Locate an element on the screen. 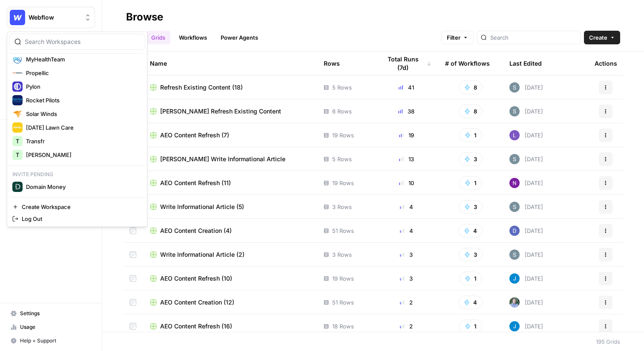  span: Create is located at coordinates (598, 37).